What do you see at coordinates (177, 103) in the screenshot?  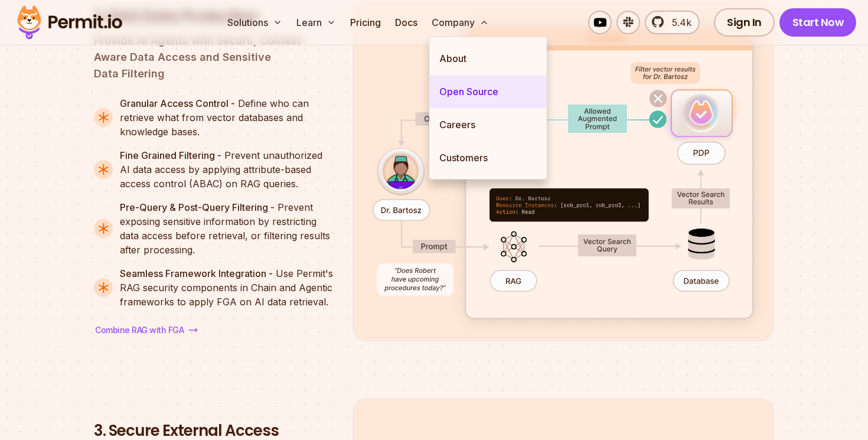 I see `strong: Granular Access Control -` at bounding box center [177, 103].